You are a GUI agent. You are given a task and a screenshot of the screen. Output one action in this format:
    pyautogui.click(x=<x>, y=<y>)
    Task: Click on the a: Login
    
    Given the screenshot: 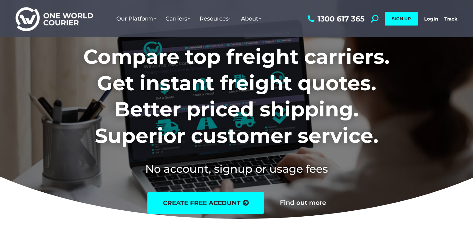 What is the action you would take?
    pyautogui.click(x=431, y=19)
    